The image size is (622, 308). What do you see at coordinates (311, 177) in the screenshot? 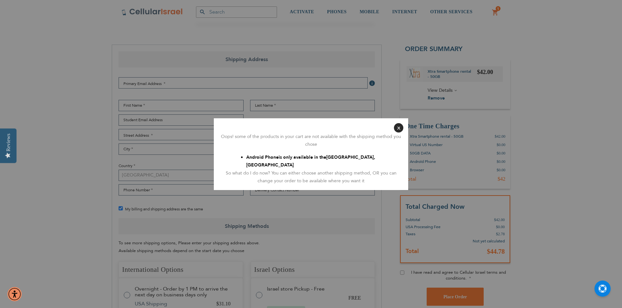
I see `div: So what do I do now? You can either choose another shipping method, OR you can change your order ...` at bounding box center [311, 177].